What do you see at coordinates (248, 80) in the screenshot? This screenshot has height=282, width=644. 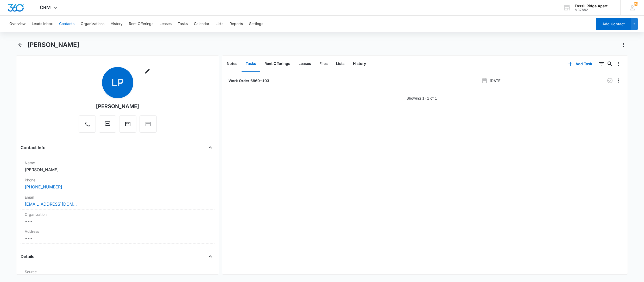 I see `p: Work Order 6860-103` at bounding box center [248, 80].